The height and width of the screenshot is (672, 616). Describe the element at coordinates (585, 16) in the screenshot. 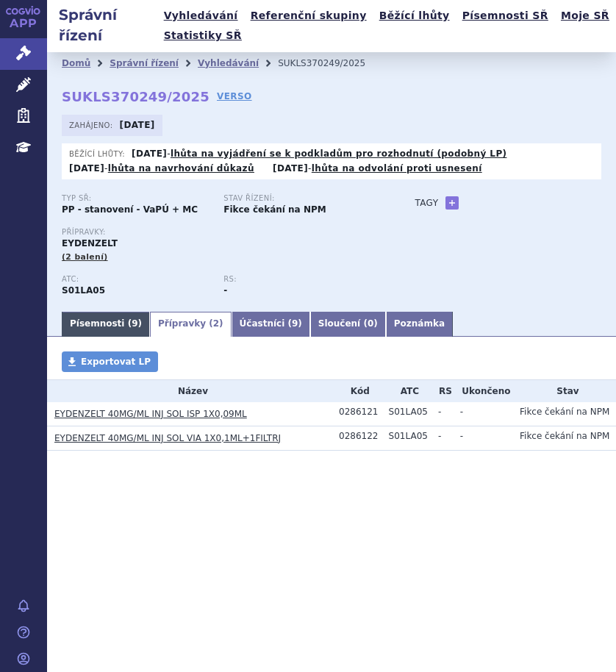

I see `a: Moje SŘ` at that location.